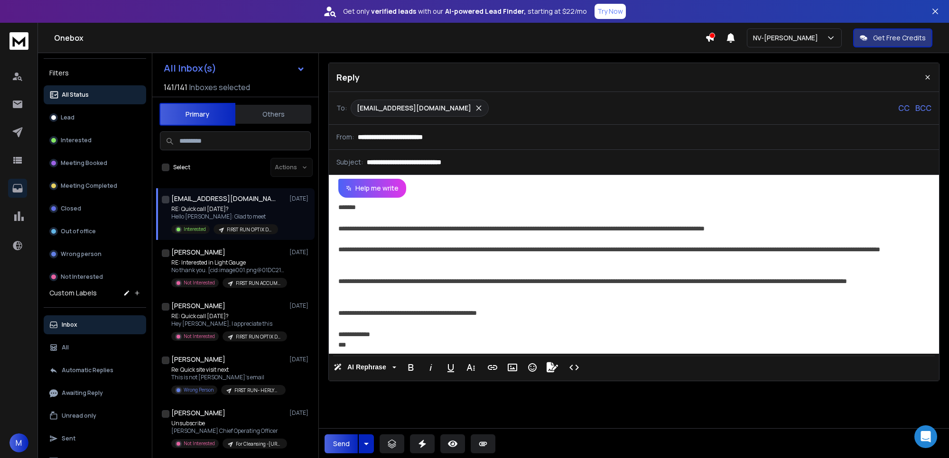 The width and height of the screenshot is (949, 458). What do you see at coordinates (190, 68) in the screenshot?
I see `h1: All Inbox(s)` at bounding box center [190, 68].